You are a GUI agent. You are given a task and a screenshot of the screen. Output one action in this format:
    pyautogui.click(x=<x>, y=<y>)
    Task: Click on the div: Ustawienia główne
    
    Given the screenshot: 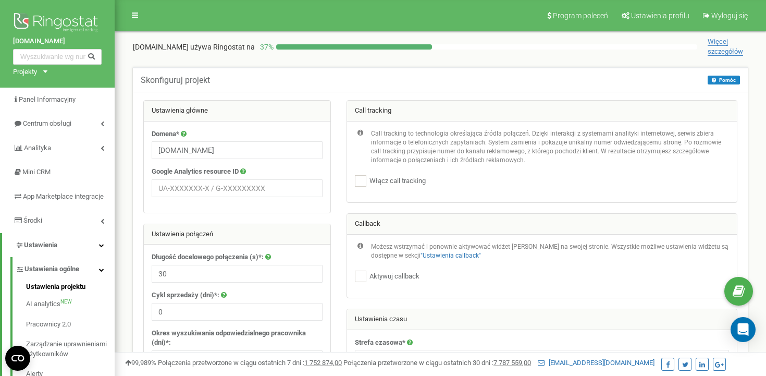 What is the action you would take?
    pyautogui.click(x=237, y=111)
    